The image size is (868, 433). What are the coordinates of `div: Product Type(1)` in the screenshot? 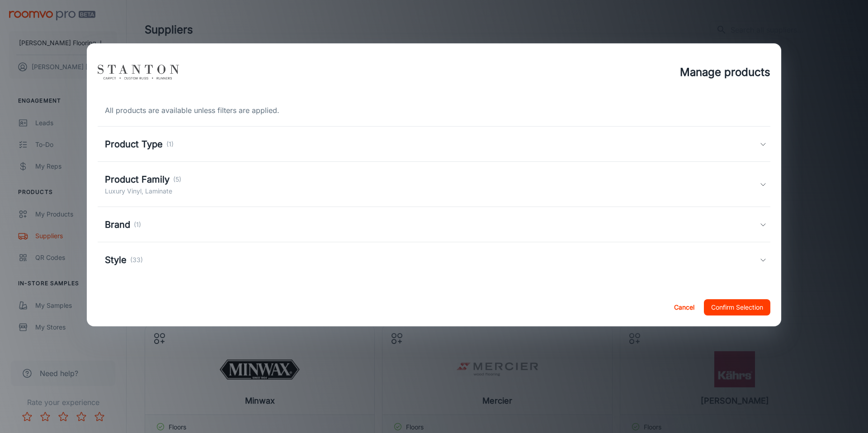 It's located at (434, 144).